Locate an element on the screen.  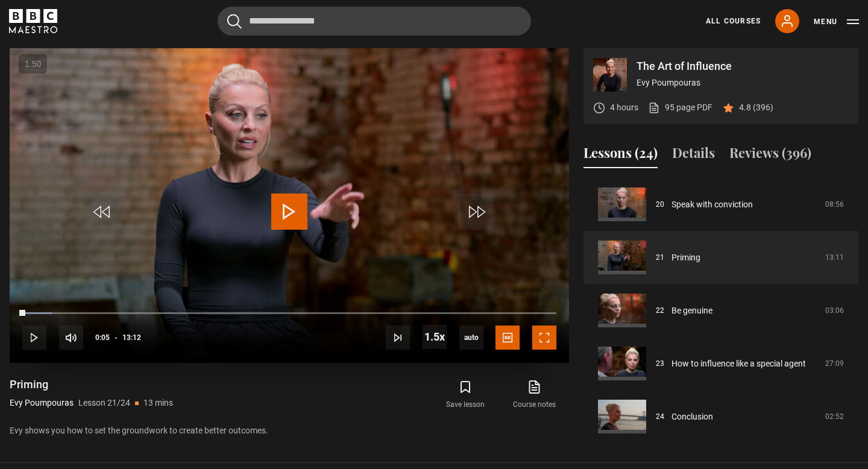
button: Playback Rate is located at coordinates (434, 337).